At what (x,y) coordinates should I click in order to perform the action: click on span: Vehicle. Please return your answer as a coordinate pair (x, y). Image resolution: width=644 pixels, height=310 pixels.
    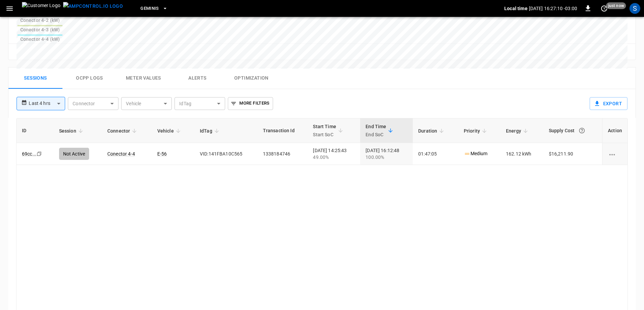
    Looking at the image, I should click on (170, 131).